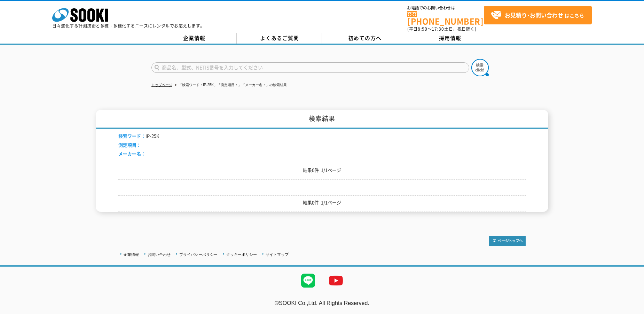 The width and height of the screenshot is (644, 336). I want to click on li: IP-25K, so click(139, 136).